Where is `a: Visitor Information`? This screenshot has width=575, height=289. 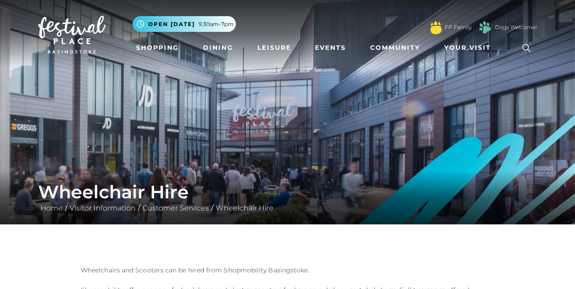 a: Visitor Information is located at coordinates (102, 208).